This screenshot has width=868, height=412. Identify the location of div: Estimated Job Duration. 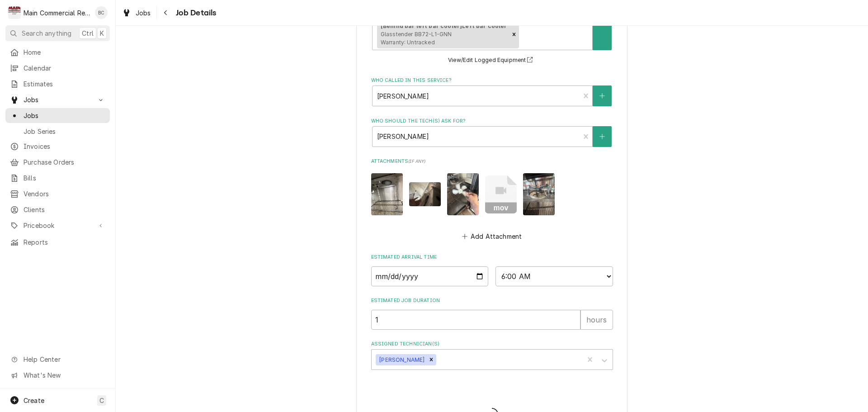
(492, 313).